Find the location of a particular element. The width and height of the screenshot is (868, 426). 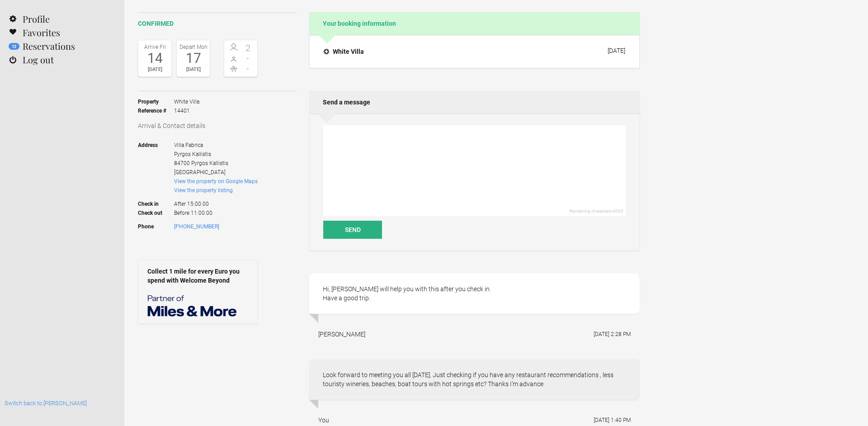

strong: Check in is located at coordinates (156, 202).